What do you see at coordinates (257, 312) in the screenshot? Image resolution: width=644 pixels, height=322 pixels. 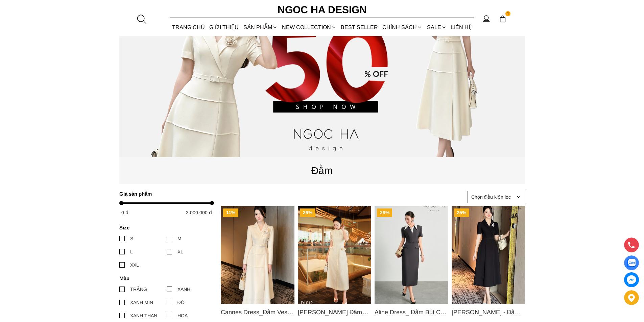 I see `a: Link to Cannes Dress_Đầm Vest Tay Dài Đính Hoa Màu Kem D764` at bounding box center [257, 312].